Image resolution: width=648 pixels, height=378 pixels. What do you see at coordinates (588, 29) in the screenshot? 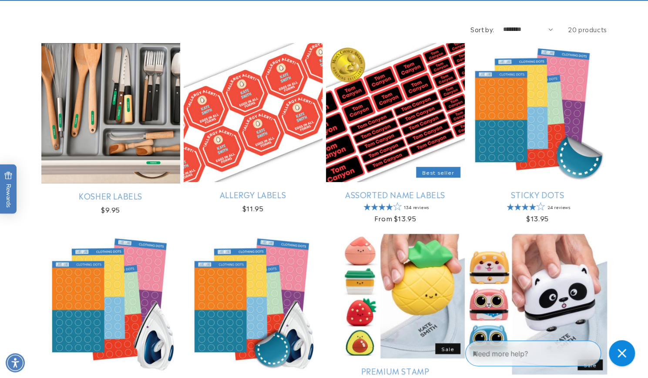
I see `span: 20 products` at bounding box center [588, 29].